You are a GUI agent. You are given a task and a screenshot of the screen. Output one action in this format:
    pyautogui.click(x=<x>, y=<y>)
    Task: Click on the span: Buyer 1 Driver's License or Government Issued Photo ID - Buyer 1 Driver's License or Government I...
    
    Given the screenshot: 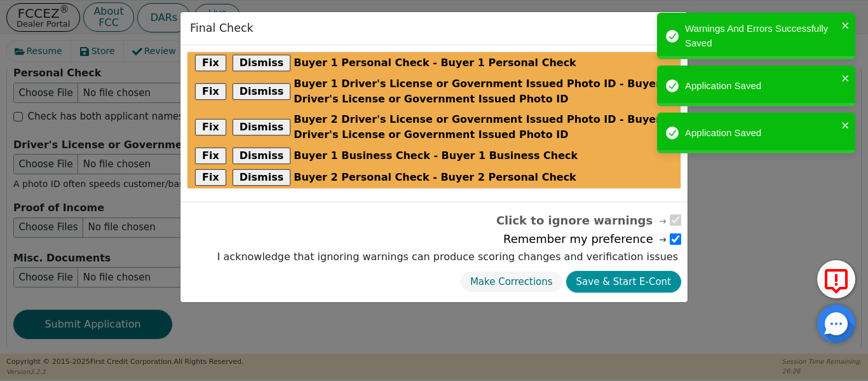 What is the action you would take?
    pyautogui.click(x=483, y=92)
    